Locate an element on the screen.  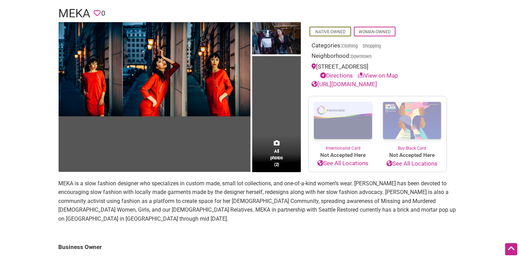
span: 0 is located at coordinates (103, 13).